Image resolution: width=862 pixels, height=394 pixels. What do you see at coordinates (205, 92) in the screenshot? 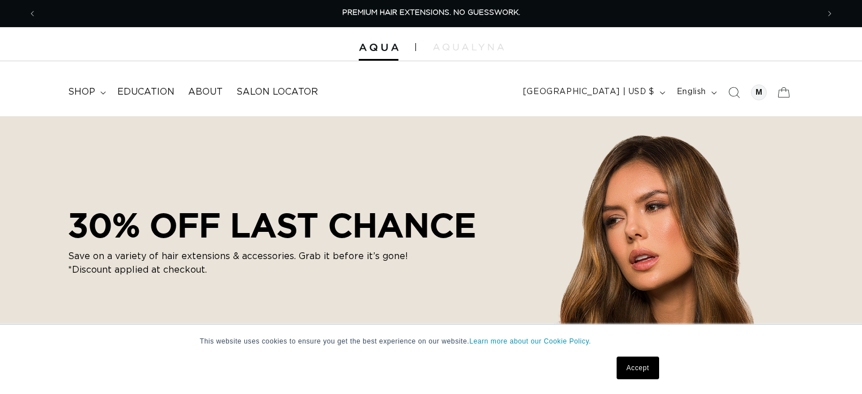
I see `span: About` at bounding box center [205, 92].